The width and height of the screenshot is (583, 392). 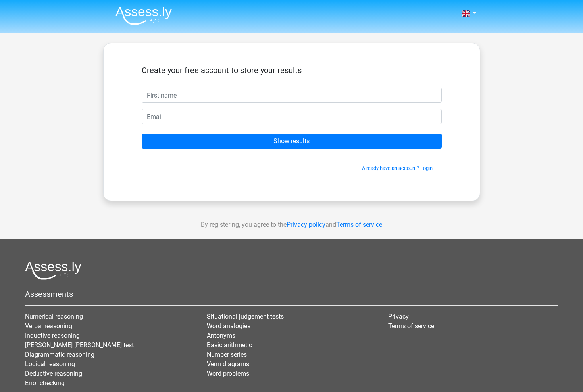 I want to click on a: Already have an account? Login, so click(x=397, y=168).